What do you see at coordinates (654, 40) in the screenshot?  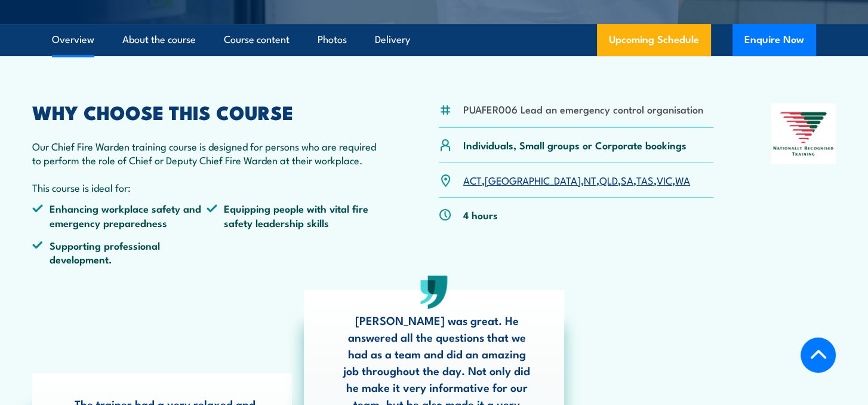 I see `a: Upcoming Schedule` at bounding box center [654, 40].